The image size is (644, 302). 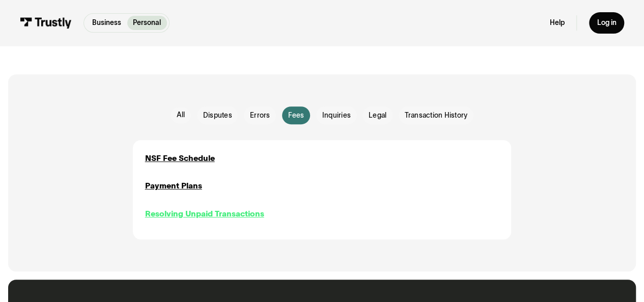 I want to click on div: Resolving Unpaid Transactions, so click(x=204, y=213).